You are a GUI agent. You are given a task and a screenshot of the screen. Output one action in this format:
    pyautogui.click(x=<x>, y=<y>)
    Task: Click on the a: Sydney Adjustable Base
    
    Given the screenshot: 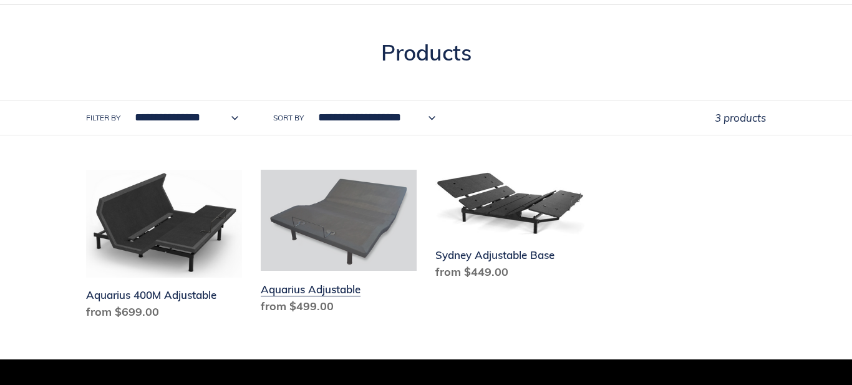 What is the action you would take?
    pyautogui.click(x=513, y=227)
    